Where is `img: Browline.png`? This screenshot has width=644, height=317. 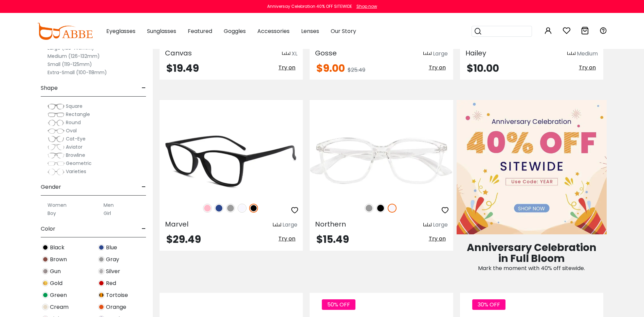
img: Browline.png is located at coordinates (56, 155).